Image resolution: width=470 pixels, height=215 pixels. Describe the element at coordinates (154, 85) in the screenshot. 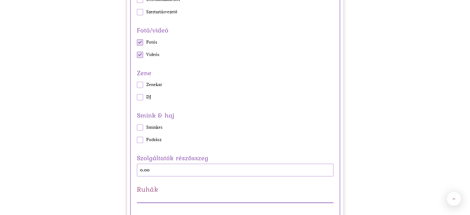

I see `span: Zenekar` at that location.